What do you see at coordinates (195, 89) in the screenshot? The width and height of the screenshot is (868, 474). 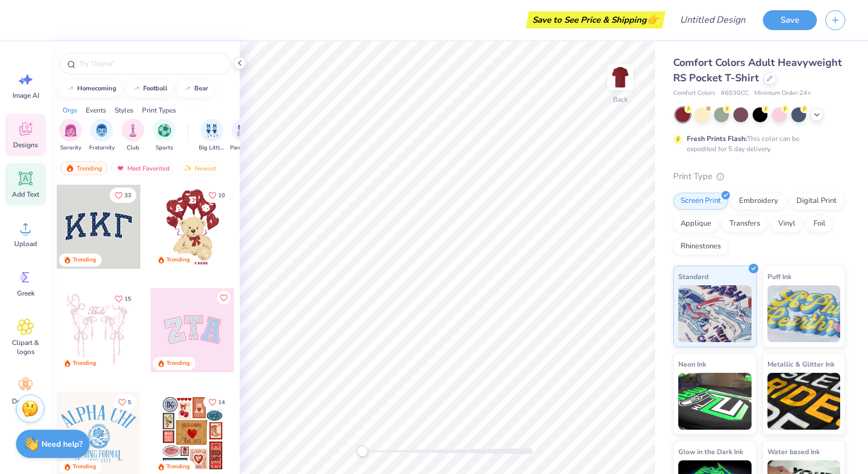 I see `button: bear` at bounding box center [195, 89].